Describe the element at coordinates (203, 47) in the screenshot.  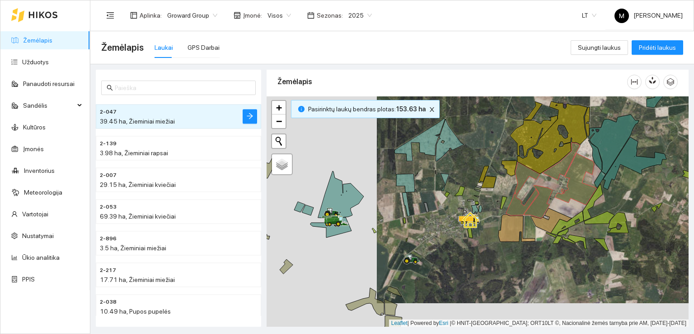
I see `div: GPS Darbai` at that location.